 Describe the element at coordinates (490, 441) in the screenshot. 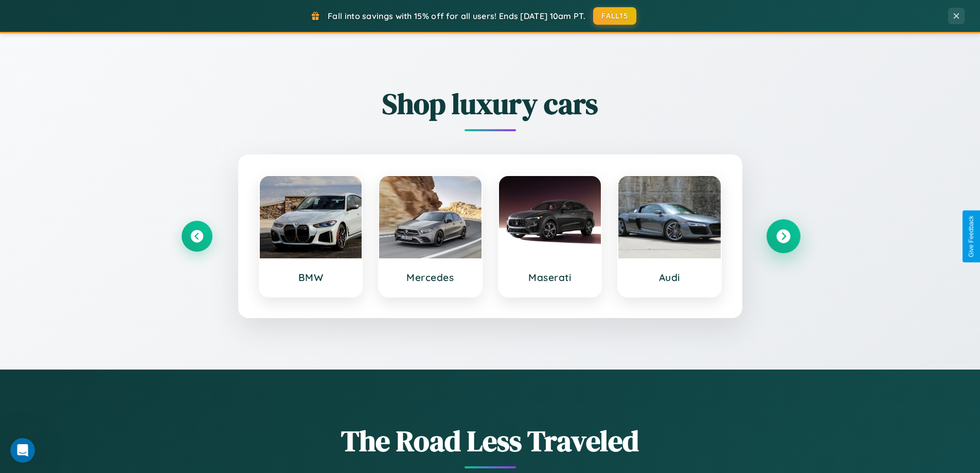

I see `h1: The Road Less Traveled` at that location.